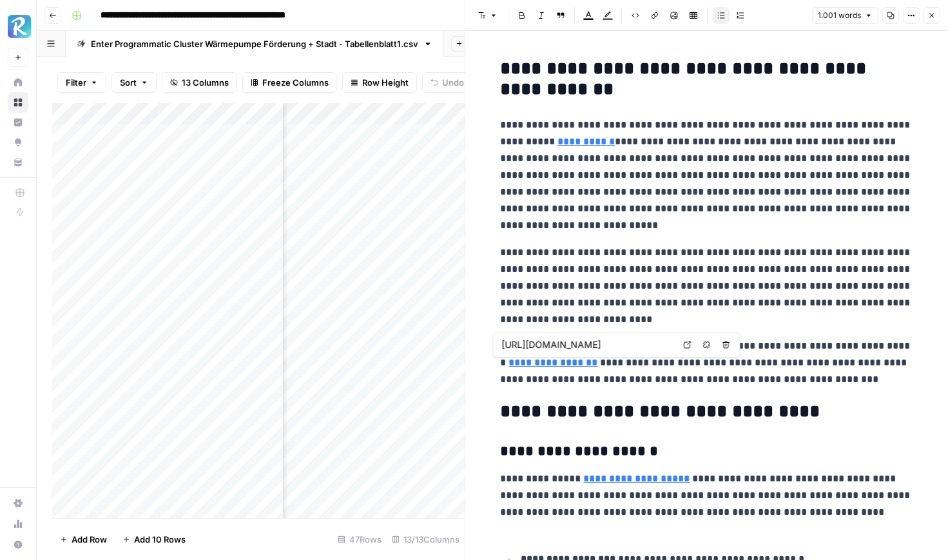 The image size is (948, 560). Describe the element at coordinates (380, 82) in the screenshot. I see `button: Row Height` at that location.